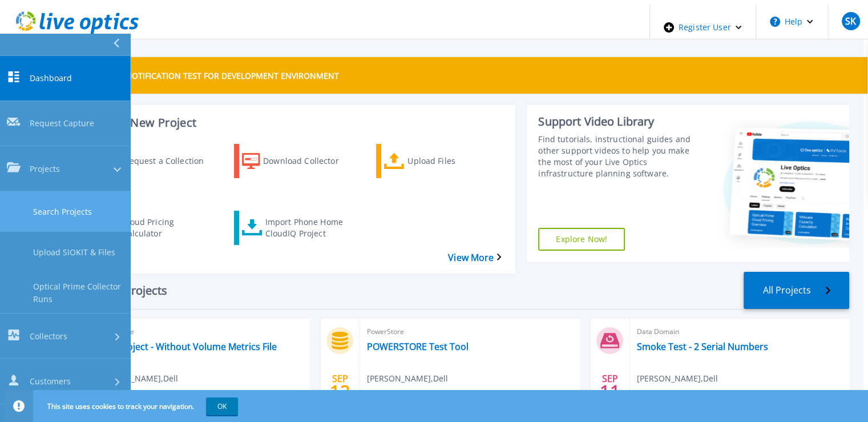 The image size is (868, 422). What do you see at coordinates (160, 227) in the screenshot?
I see `a: Cloud Pricing Calculator` at bounding box center [160, 227].